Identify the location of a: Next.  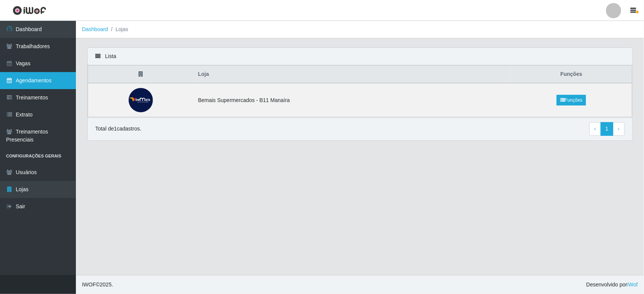
(619, 129).